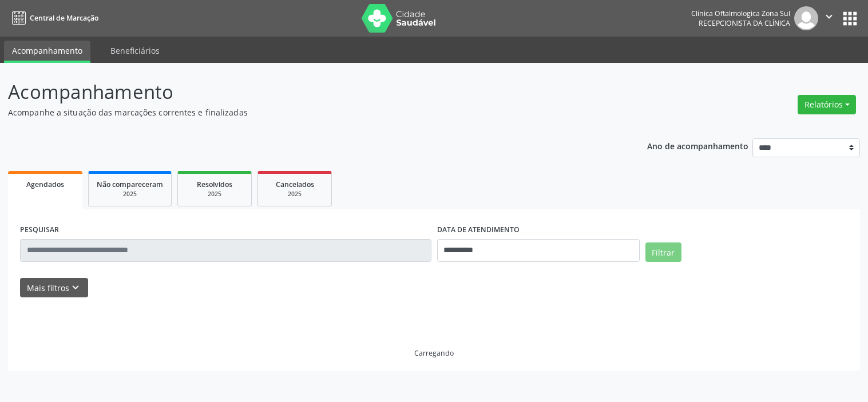 The image size is (868, 402). Describe the element at coordinates (54, 288) in the screenshot. I see `button: Mais filtroskeyboard_arrow_down` at that location.